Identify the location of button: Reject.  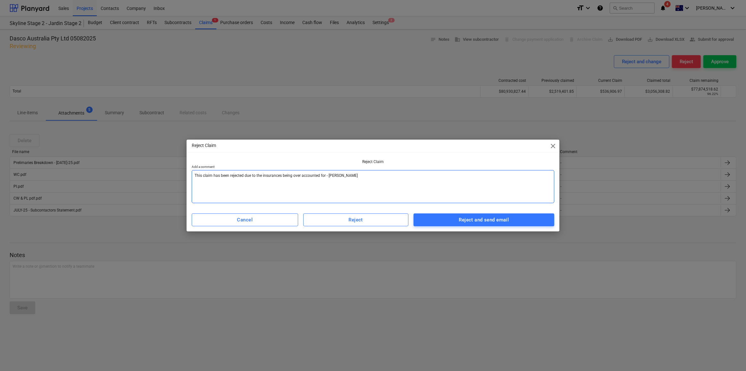
(356, 220).